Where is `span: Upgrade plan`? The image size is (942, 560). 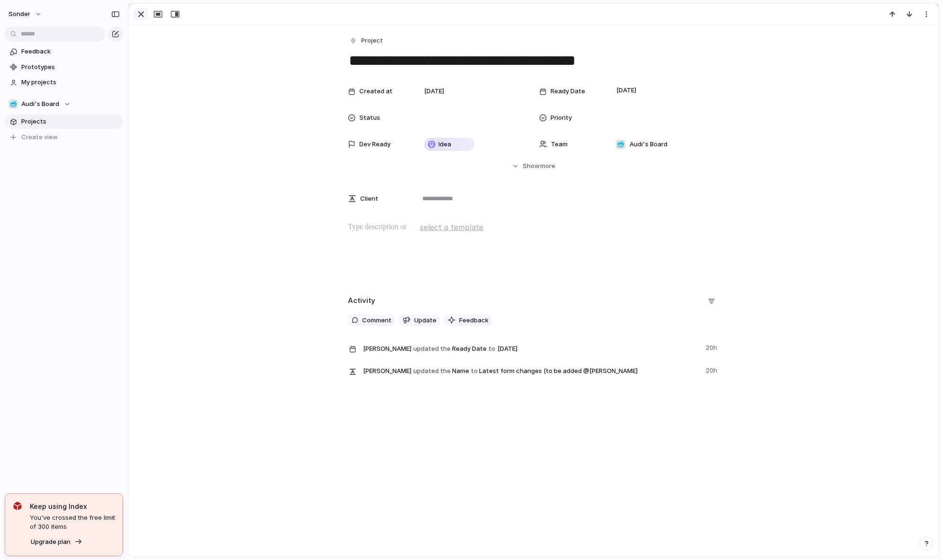 span: Upgrade plan is located at coordinates (51, 542).